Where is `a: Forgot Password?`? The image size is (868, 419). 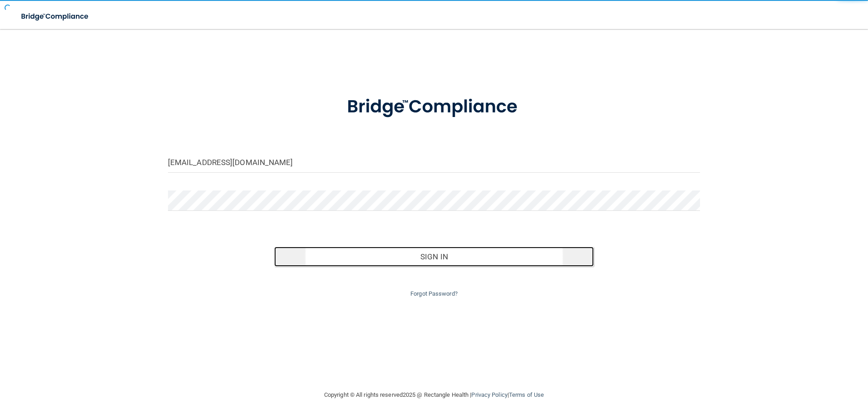
a: Forgot Password? is located at coordinates (434, 294).